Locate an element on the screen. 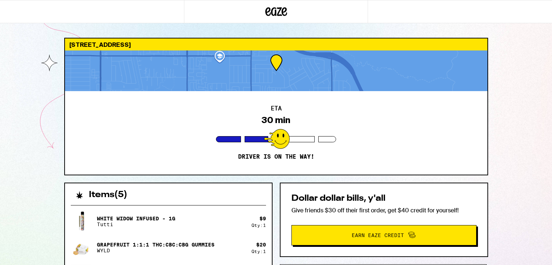 The image size is (552, 265). img: WYLD - Grapefruit 1:1:1 THC:CBC:CBG Gummies is located at coordinates (81, 248).